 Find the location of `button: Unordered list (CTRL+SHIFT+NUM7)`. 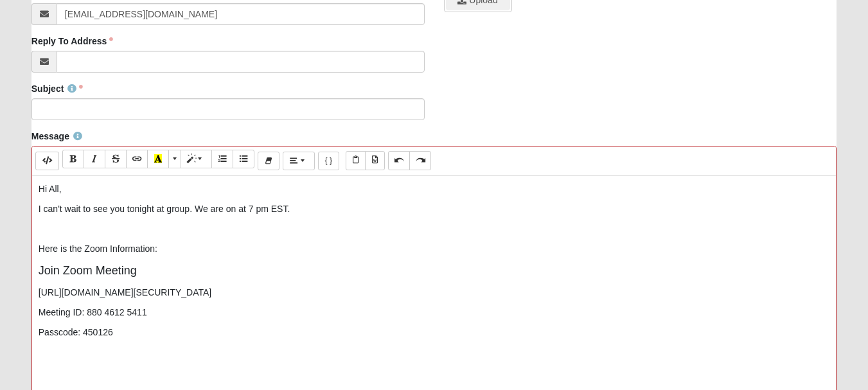

button: Unordered list (CTRL+SHIFT+NUM7) is located at coordinates (243, 159).